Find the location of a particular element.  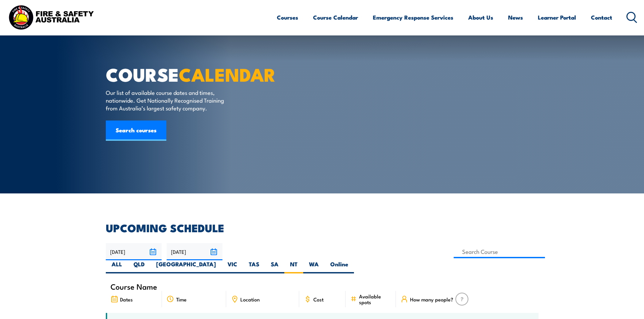

span: Dates is located at coordinates (126, 299).